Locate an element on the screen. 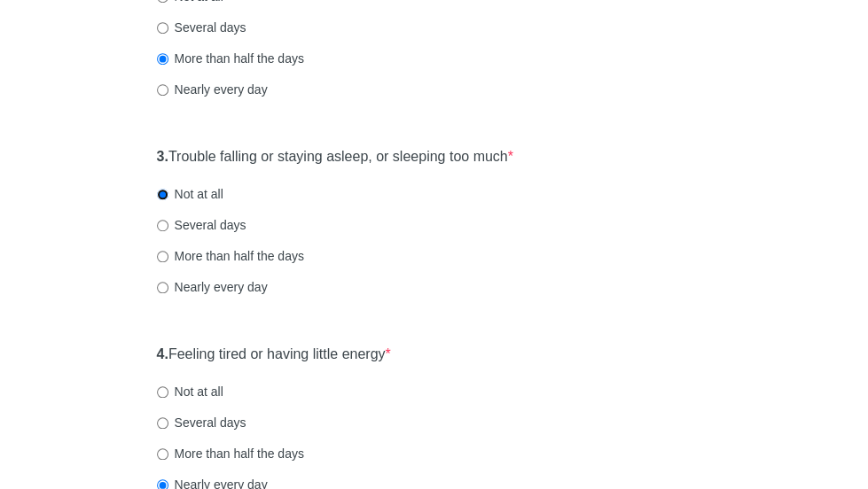  label: Feeling tired or having little energy is located at coordinates (274, 355).